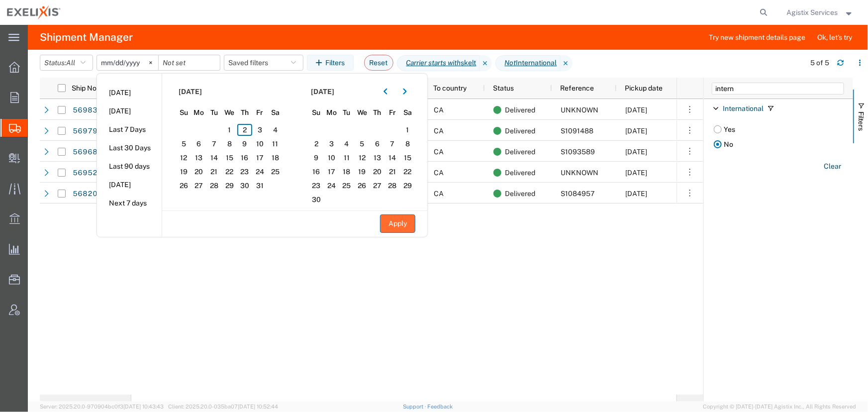 The image size is (868, 412). I want to click on span: 15, so click(407, 158).